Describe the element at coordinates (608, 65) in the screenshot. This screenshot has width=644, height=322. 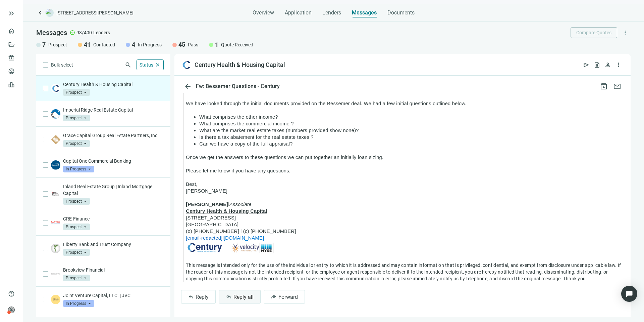
I see `button: person` at that location.